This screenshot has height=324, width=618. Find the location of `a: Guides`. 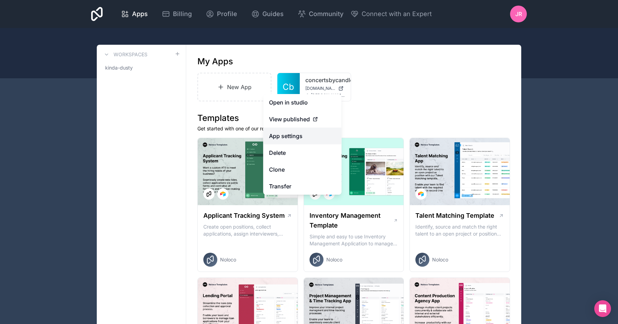

a: Guides is located at coordinates (267, 14).